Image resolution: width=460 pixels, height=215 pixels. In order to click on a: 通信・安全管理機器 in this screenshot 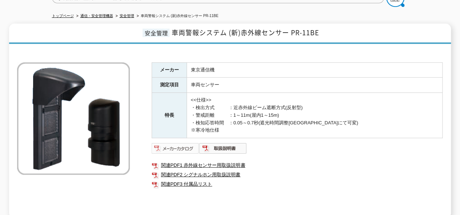, I will do `click(97, 16)`.